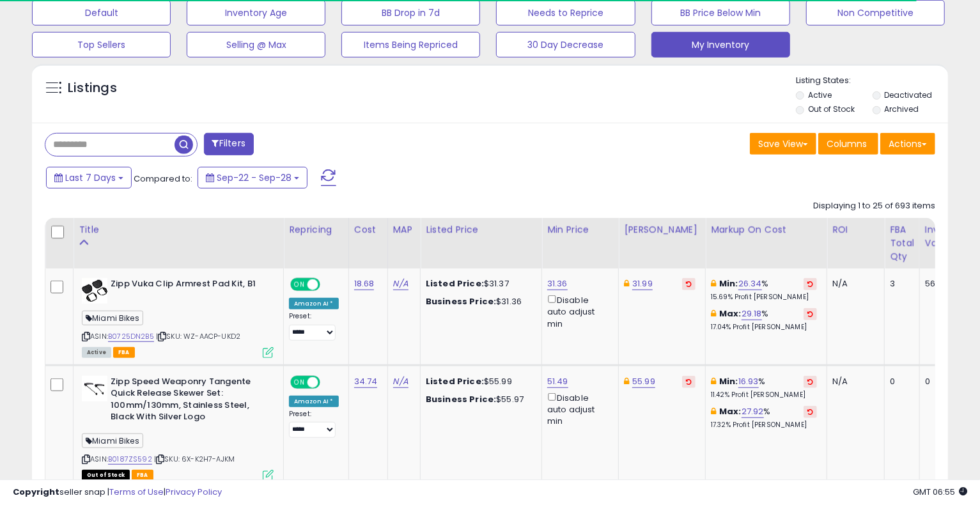  I want to click on div: $31.36, so click(479, 301).